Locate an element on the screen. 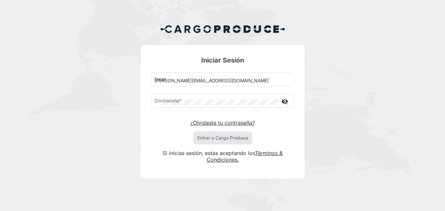 This screenshot has height=211, width=445. mat-icon: visibility_off is located at coordinates (285, 102).